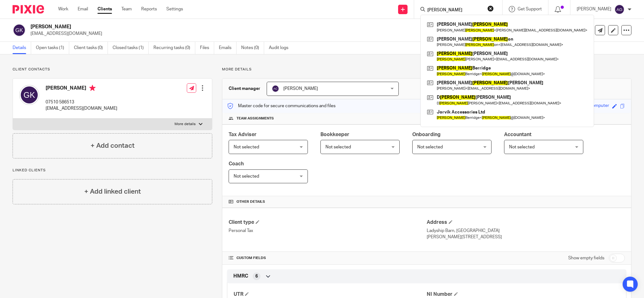 This screenshot has width=644, height=298. I want to click on a: Emails, so click(227, 48).